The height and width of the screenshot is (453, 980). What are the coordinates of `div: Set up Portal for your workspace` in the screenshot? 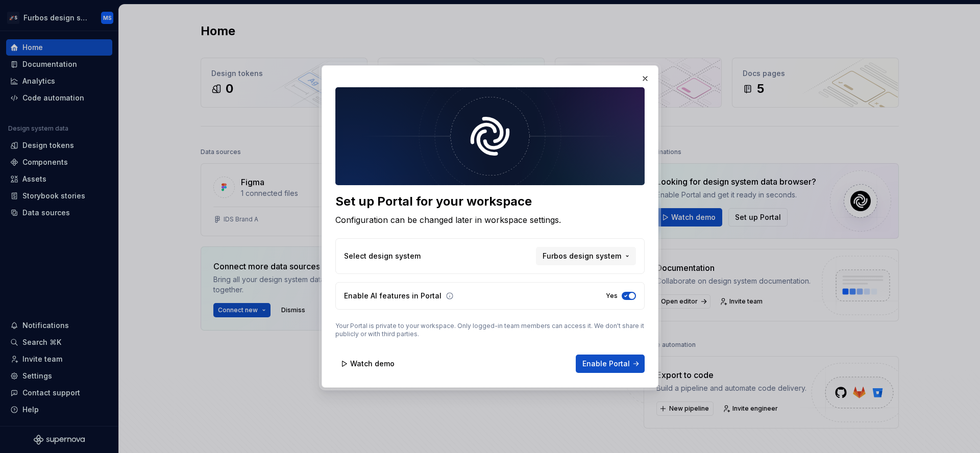 It's located at (490, 202).